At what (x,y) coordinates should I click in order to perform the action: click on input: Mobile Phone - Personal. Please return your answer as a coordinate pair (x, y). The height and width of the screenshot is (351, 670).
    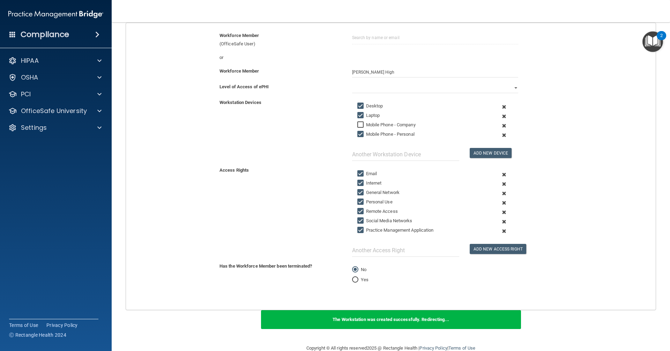
    Looking at the image, I should click on (361, 134).